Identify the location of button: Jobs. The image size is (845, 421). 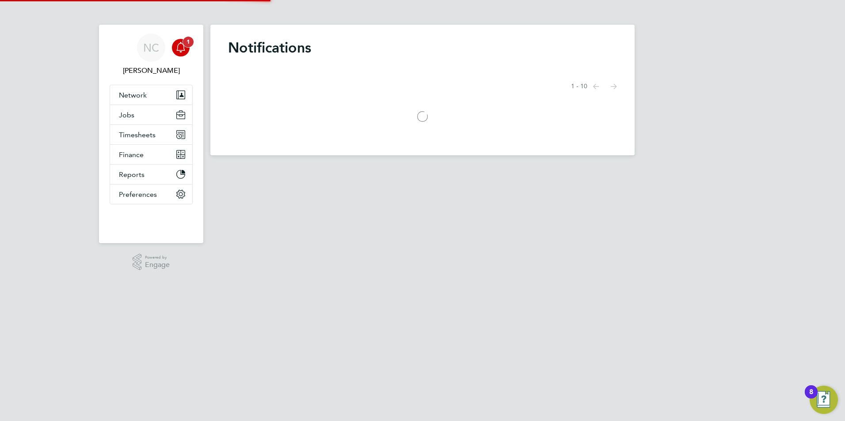
(151, 115).